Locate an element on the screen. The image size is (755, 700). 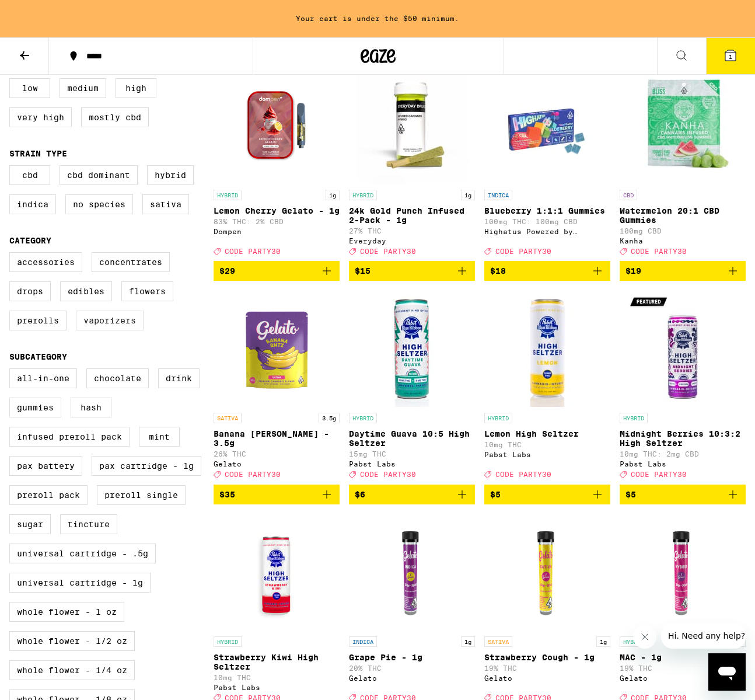
p: Watermelon 20:1 CBD Gummies is located at coordinates (683, 215).